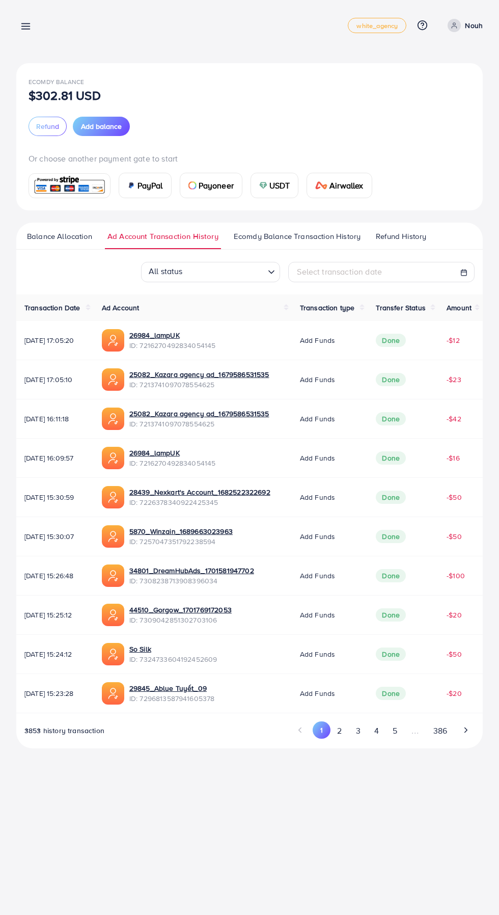  Describe the element at coordinates (339, 185) in the screenshot. I see `a: cardAirwallex` at that location.